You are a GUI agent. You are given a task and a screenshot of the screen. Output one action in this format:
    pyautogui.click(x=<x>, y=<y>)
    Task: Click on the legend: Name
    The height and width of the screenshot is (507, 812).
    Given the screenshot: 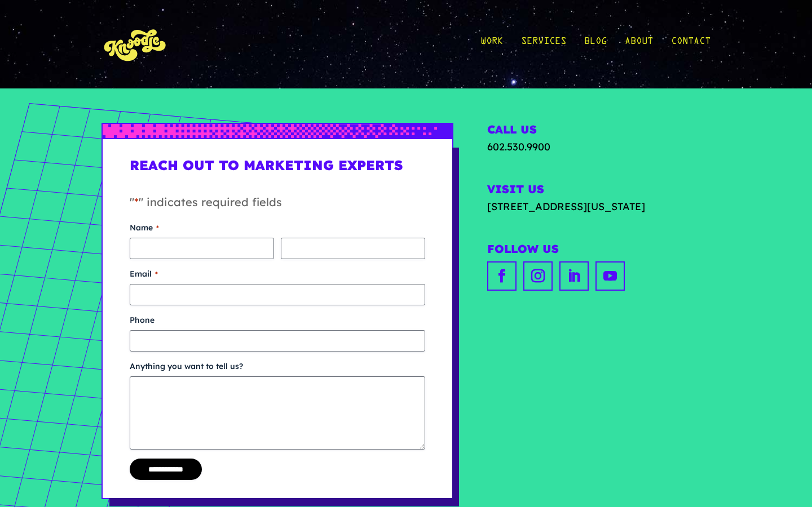 What is the action you would take?
    pyautogui.click(x=144, y=228)
    